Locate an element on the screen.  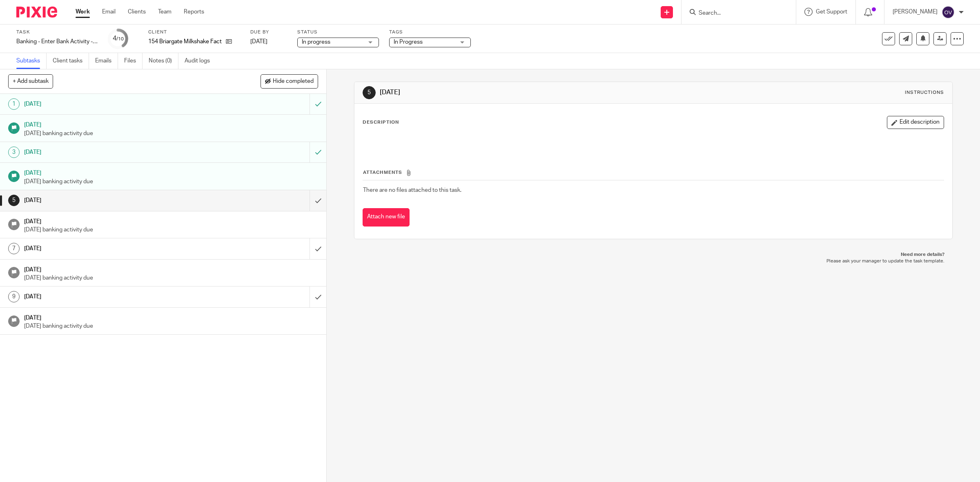
a: Audit logs is located at coordinates (200, 61).